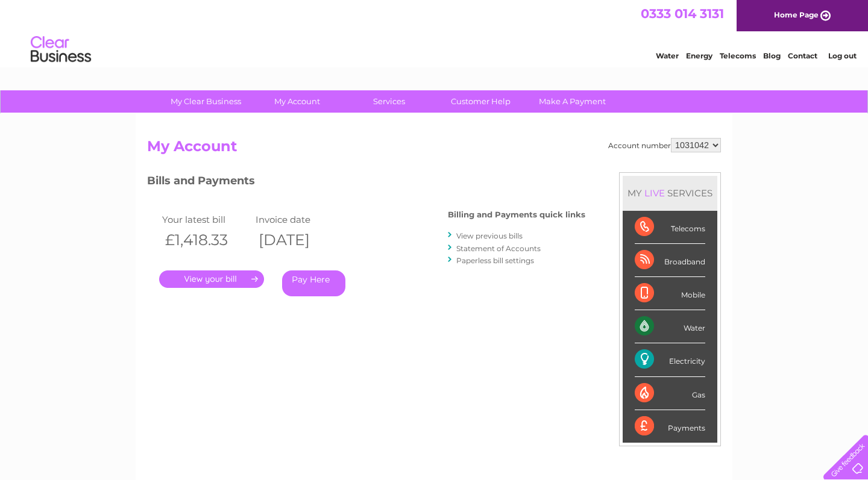 The width and height of the screenshot is (868, 480). I want to click on div: MY SERVICES, so click(670, 193).